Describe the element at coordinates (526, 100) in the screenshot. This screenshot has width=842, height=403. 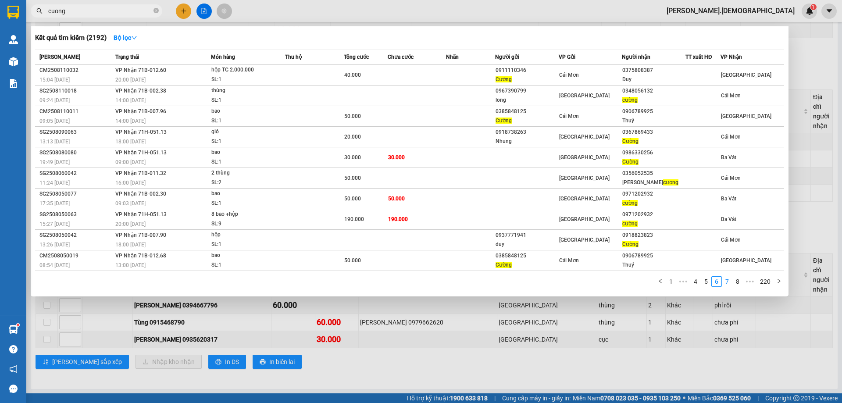
I see `div: long` at that location.